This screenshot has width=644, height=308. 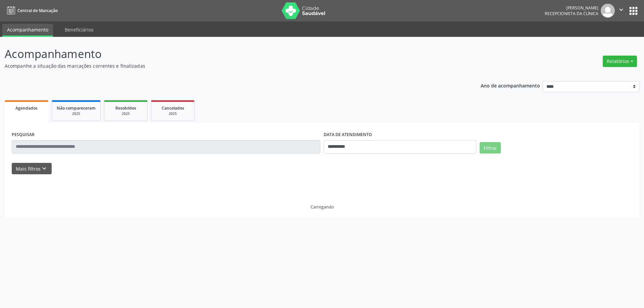 I want to click on a: Central de Marcação, so click(x=32, y=10).